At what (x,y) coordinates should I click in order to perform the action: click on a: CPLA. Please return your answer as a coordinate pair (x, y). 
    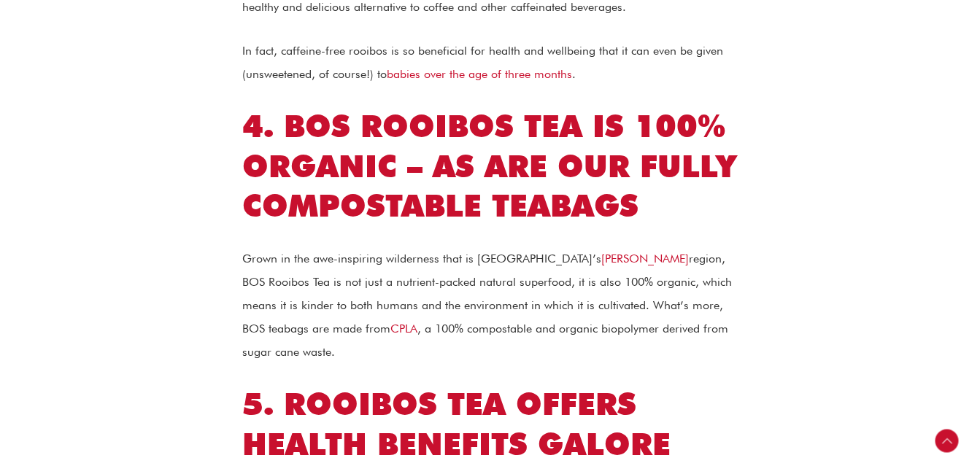
    Looking at the image, I should click on (403, 328).